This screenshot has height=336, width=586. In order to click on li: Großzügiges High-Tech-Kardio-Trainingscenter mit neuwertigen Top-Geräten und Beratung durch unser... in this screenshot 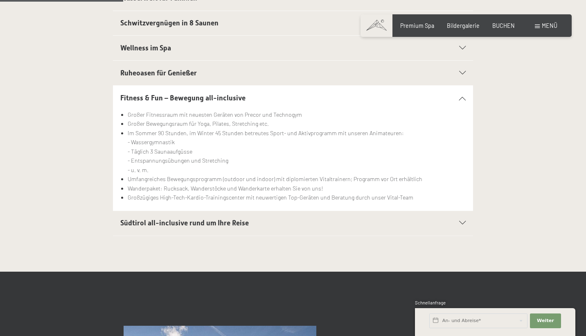, I will do `click(297, 197)`.